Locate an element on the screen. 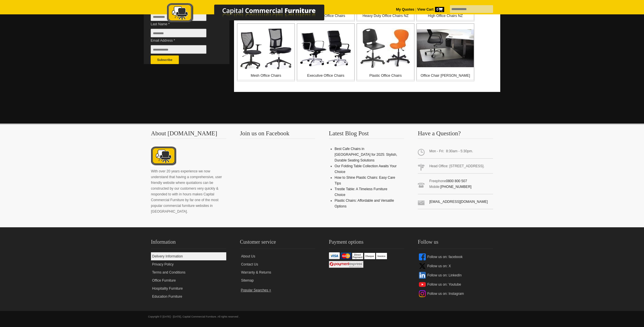 This screenshot has width=644, height=327. a: Terms and Conditions is located at coordinates (189, 272).